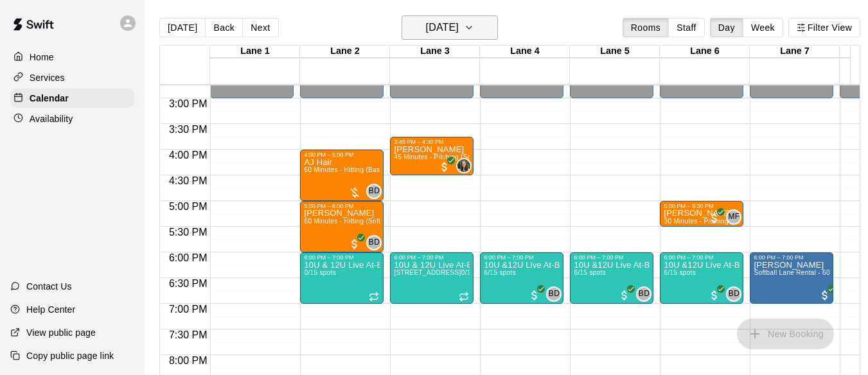 The image size is (868, 375). What do you see at coordinates (733, 217) in the screenshot?
I see `div: Matt Field` at bounding box center [733, 217].